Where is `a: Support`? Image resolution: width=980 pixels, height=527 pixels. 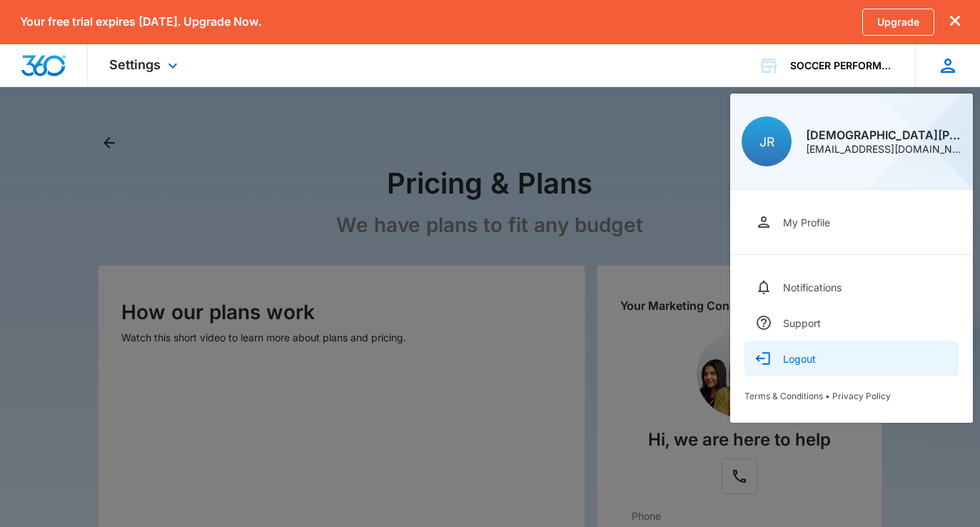 a: Support is located at coordinates (851, 323).